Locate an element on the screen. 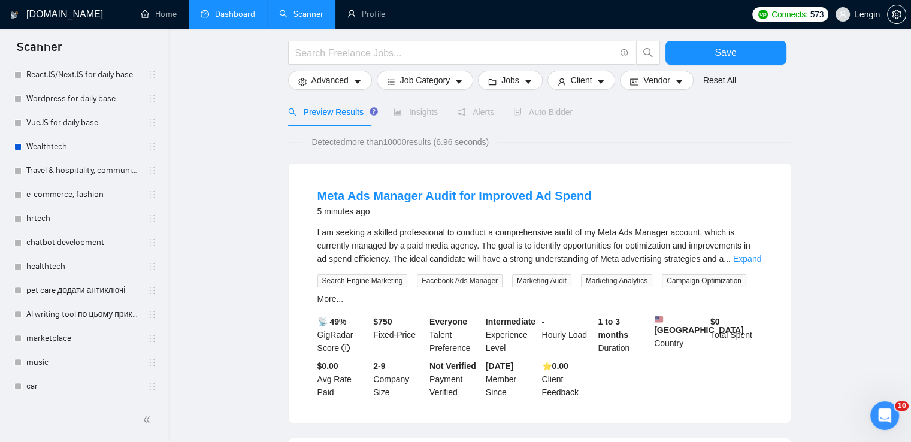  b: Intermediate is located at coordinates (510, 322).